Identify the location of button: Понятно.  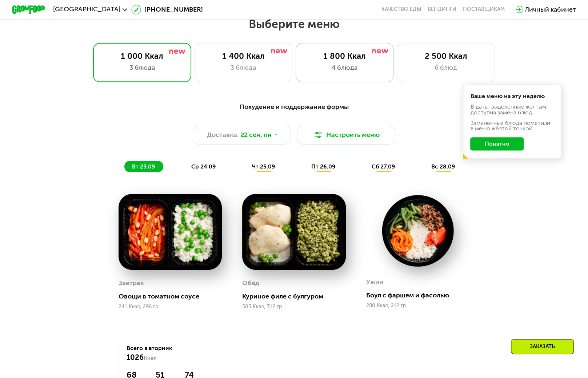
(497, 144).